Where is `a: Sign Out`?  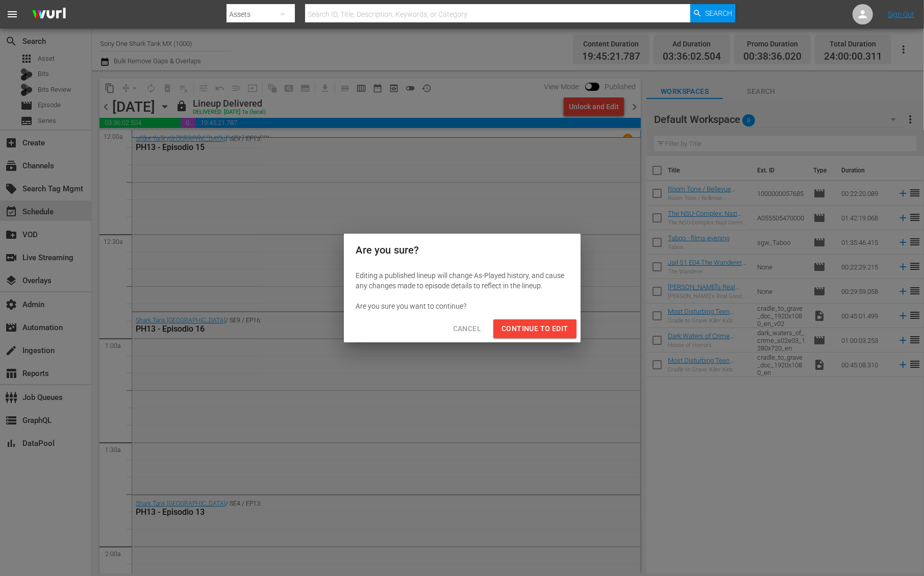
a: Sign Out is located at coordinates (901, 15).